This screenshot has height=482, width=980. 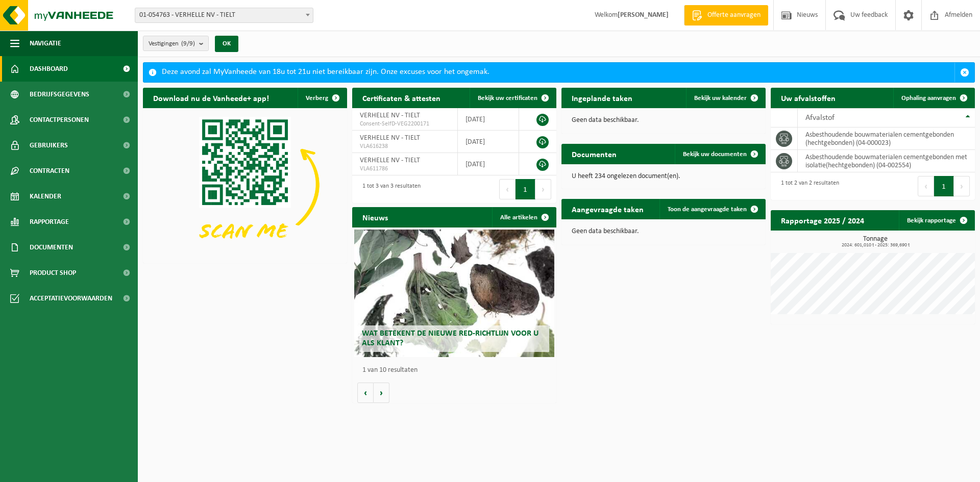 What do you see at coordinates (45, 196) in the screenshot?
I see `span: Kalender` at bounding box center [45, 196].